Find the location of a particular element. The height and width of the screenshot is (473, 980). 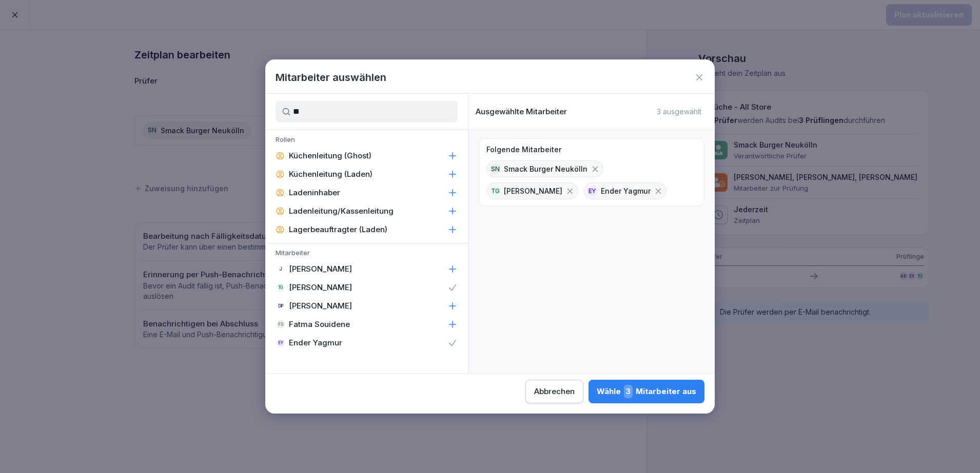

h1: Mitarbeiter auswählen is located at coordinates (331, 77).